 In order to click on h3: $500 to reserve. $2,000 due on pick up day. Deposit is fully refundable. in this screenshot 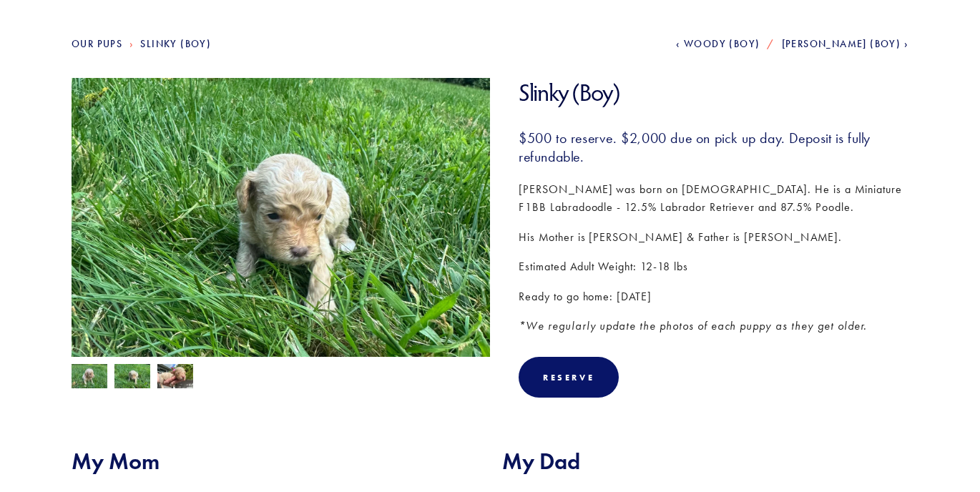, I will do `click(713, 148)`.